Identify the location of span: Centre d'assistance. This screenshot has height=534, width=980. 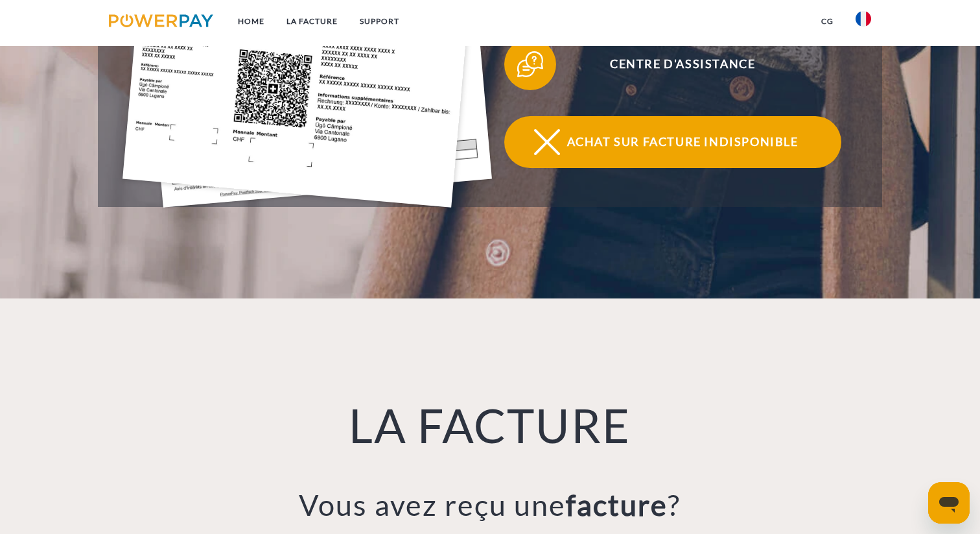
(682, 64).